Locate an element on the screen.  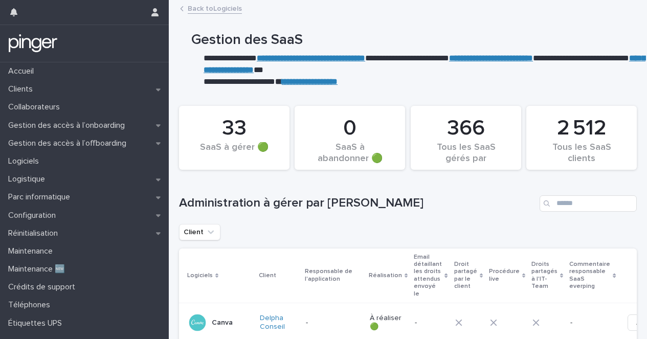
p: Procédure live is located at coordinates (504, 275).